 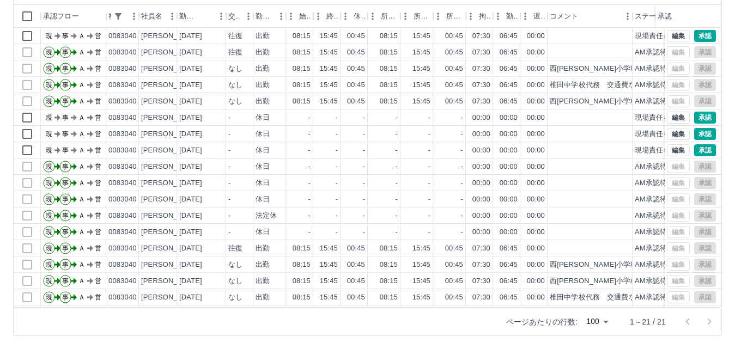 I want to click on div: 交通費, so click(x=234, y=16).